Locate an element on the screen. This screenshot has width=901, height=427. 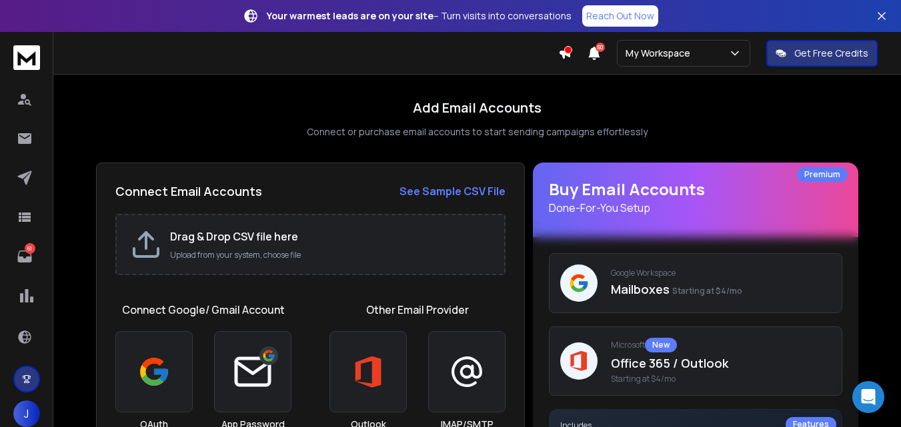
p: Done-For-You Setup is located at coordinates (695, 208).